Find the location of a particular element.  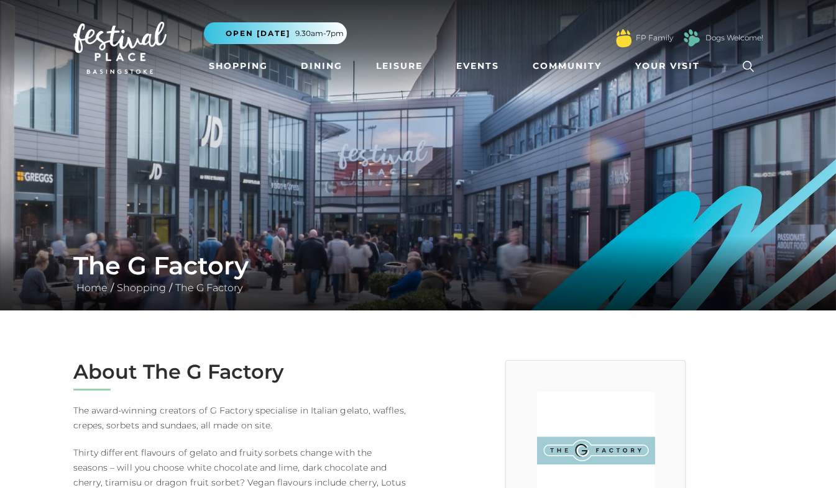

p: The award-winning creators of G Factory specialise in Italian gelato, waffles, crepes, sorbets an... is located at coordinates (241, 418).